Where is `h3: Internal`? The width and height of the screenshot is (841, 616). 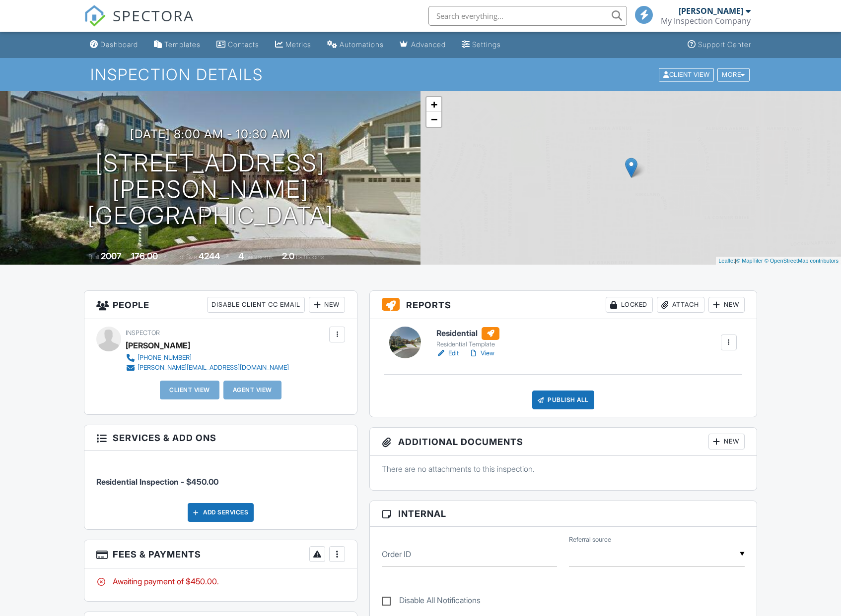
h3: Internal is located at coordinates (563, 514).